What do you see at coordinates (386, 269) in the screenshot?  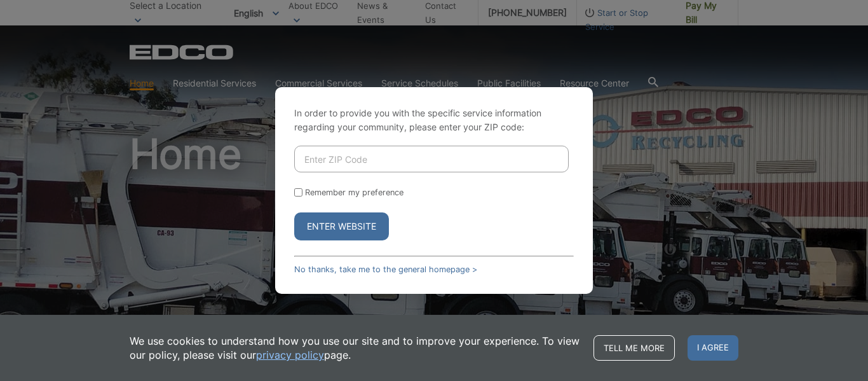 I see `a: No thanks, take me to the general homepage >` at bounding box center [386, 269].